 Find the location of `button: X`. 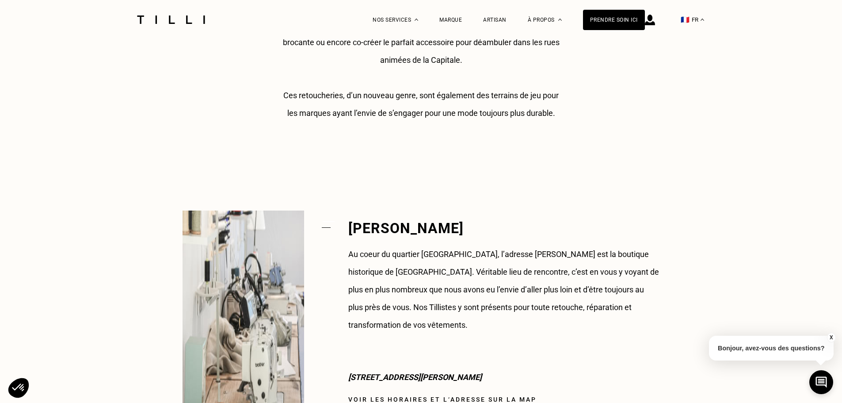

button: X is located at coordinates (831, 337).